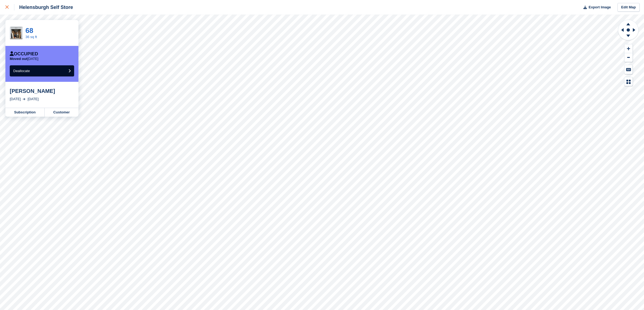 Image resolution: width=644 pixels, height=310 pixels. What do you see at coordinates (628, 69) in the screenshot?
I see `button: Keyboard Shortcuts` at bounding box center [628, 69].